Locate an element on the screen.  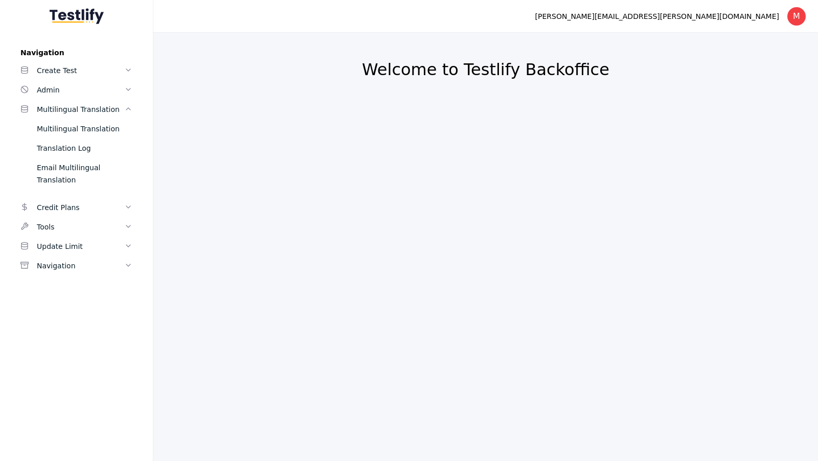
div: Credit Plans is located at coordinates (80, 208).